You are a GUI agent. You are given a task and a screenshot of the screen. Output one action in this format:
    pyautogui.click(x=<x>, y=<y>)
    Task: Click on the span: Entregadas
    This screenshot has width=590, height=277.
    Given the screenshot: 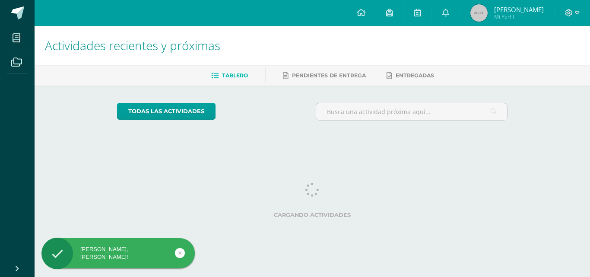 What is the action you would take?
    pyautogui.click(x=415, y=75)
    